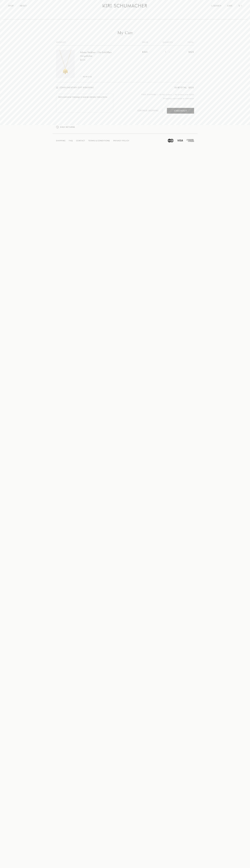 Image resolution: width=250 pixels, height=868 pixels. What do you see at coordinates (148, 111) in the screenshot?
I see `a: CONTINUE SHOPPING` at bounding box center [148, 111].